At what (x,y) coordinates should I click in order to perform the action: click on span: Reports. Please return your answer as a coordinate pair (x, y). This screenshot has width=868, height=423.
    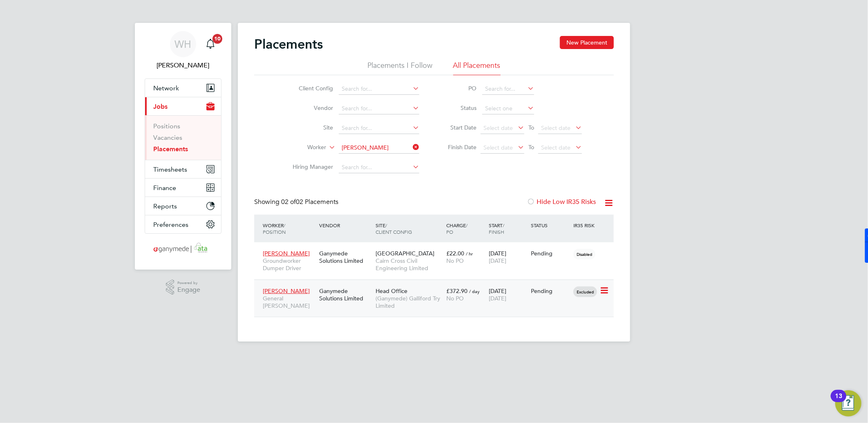
    Looking at the image, I should click on (165, 206).